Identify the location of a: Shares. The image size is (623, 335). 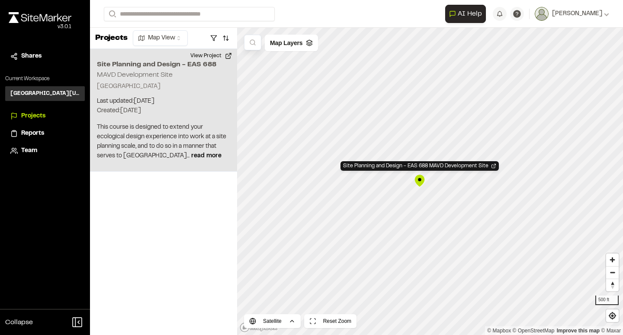
(45, 56).